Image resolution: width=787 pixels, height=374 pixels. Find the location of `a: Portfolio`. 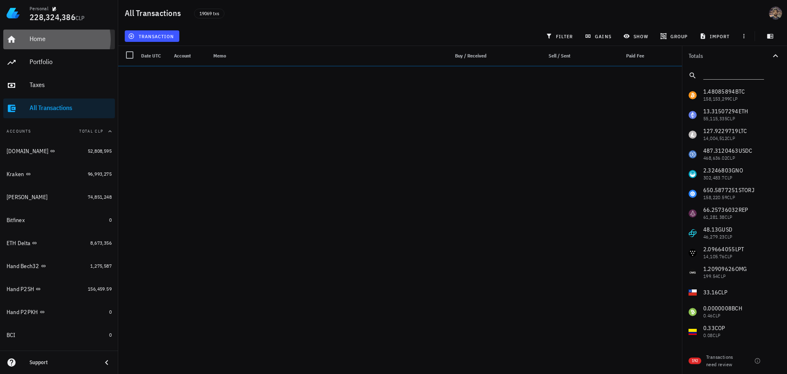

a: Portfolio is located at coordinates (59, 62).